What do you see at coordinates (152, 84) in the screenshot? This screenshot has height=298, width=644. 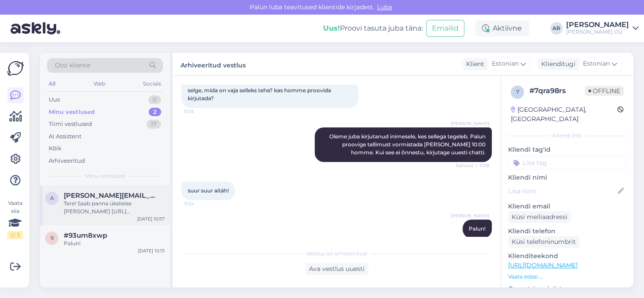 I see `div: Socials` at bounding box center [152, 84].